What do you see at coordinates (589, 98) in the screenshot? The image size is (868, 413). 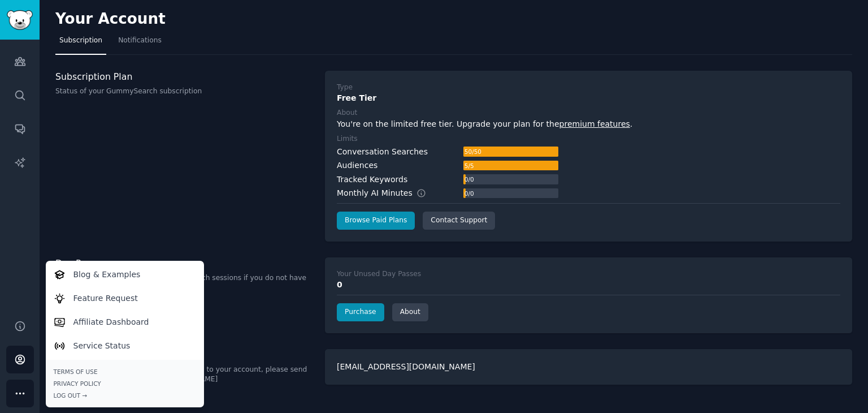 I see `div: Free Tier` at bounding box center [589, 98].